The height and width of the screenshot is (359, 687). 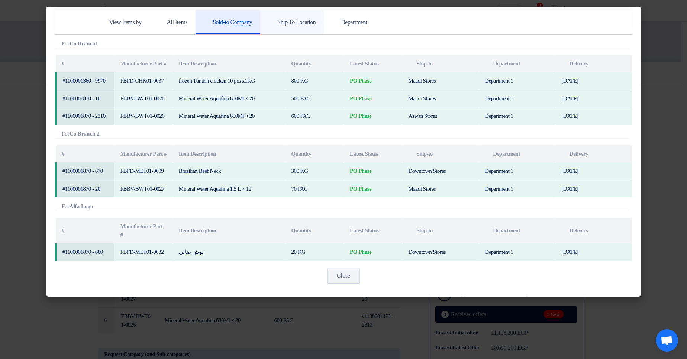 I want to click on h5: Ship To Location, so click(x=292, y=22).